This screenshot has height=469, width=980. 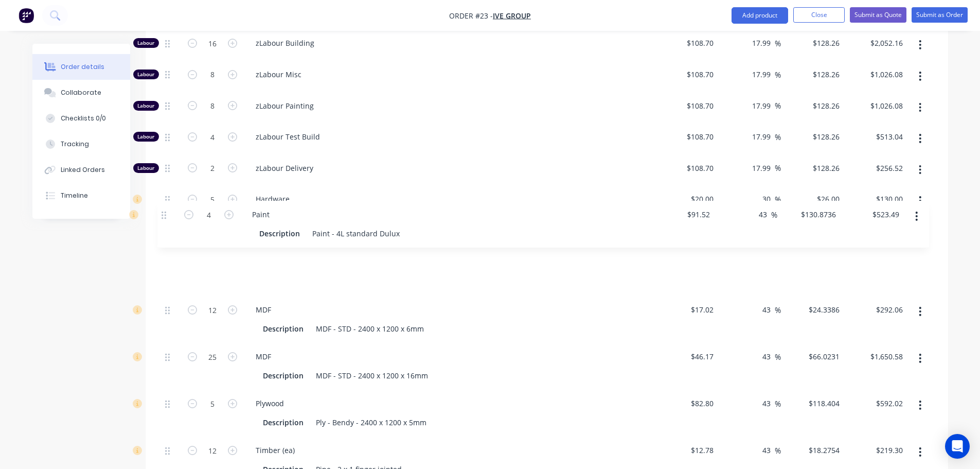 I want to click on button: Checklists 0/0, so click(x=82, y=119).